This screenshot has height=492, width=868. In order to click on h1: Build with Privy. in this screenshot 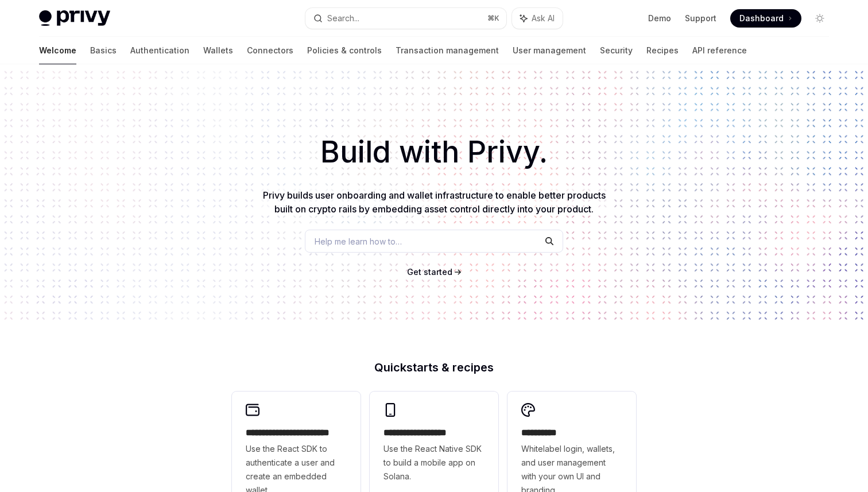, I will do `click(434, 152)`.